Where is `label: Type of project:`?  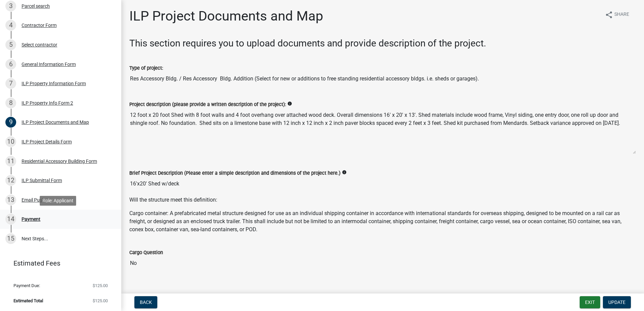
label: Type of project: is located at coordinates (146, 68).